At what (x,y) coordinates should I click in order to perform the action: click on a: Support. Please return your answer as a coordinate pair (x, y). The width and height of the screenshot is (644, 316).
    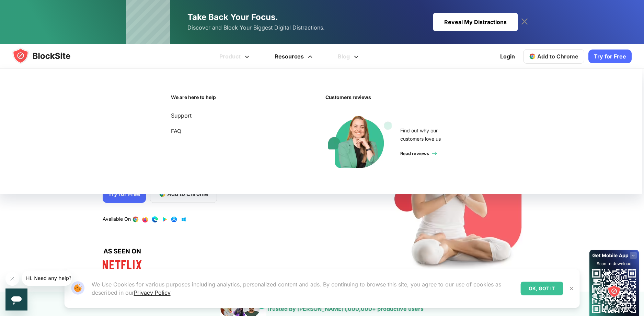
    Looking at the image, I should click on (243, 115).